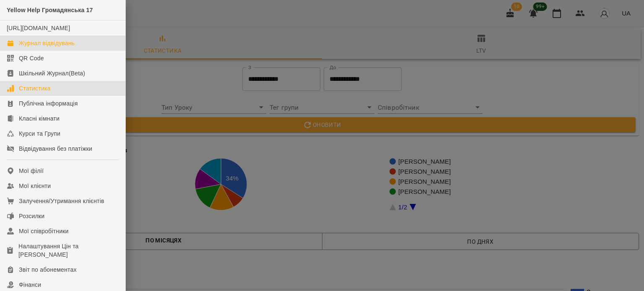 The image size is (644, 291). What do you see at coordinates (61, 201) in the screenshot?
I see `div: Залучення/Утримання клієнтів` at bounding box center [61, 201].